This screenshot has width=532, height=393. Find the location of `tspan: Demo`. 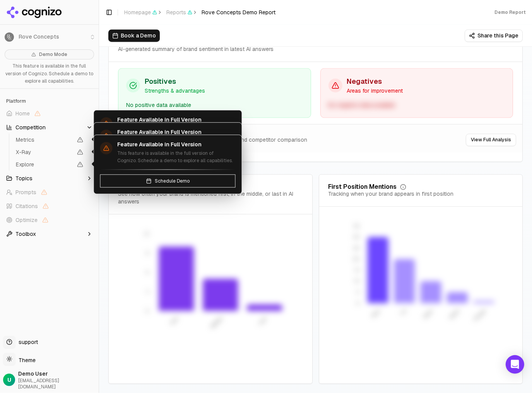

tspan: Demo is located at coordinates (454, 314).